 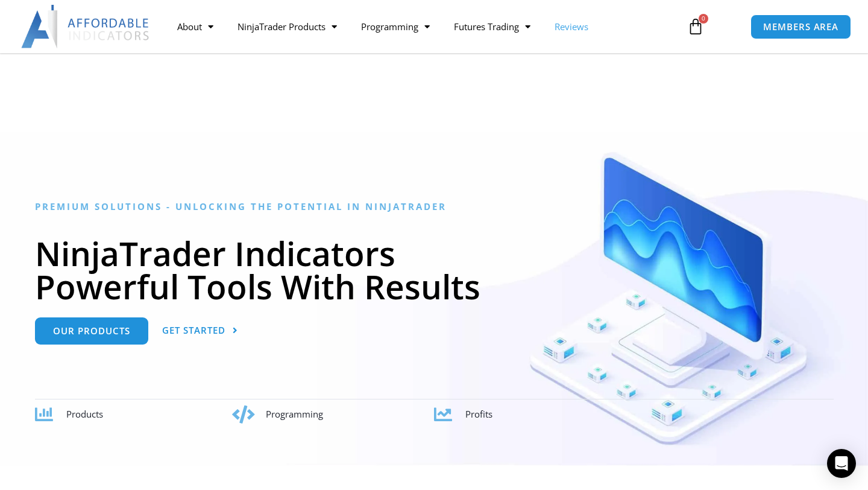 I want to click on span: Get Started, so click(x=194, y=330).